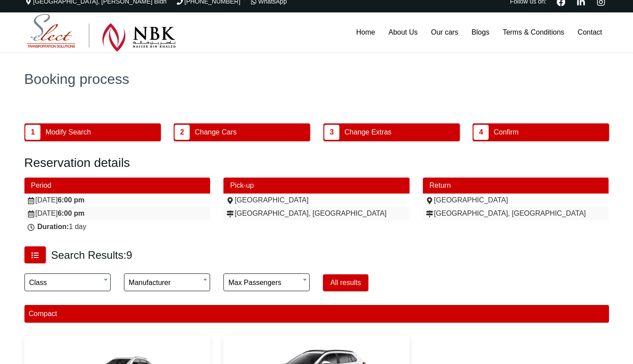 The width and height of the screenshot is (633, 364). Describe the element at coordinates (117, 227) in the screenshot. I see `div: 1 day` at that location.